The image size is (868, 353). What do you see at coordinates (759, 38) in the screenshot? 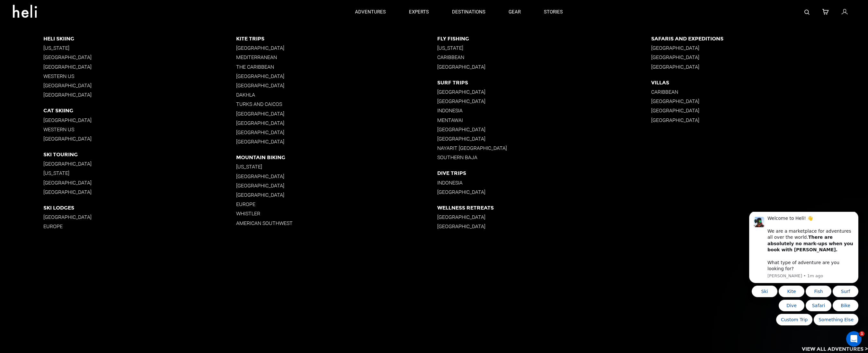
I see `p: Safaris and Expeditions` at bounding box center [759, 38].